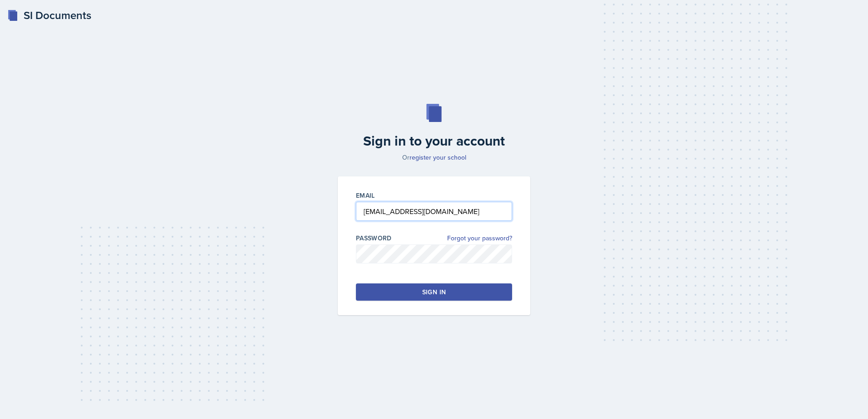 The image size is (868, 419). I want to click on div: Sign in, so click(434, 292).